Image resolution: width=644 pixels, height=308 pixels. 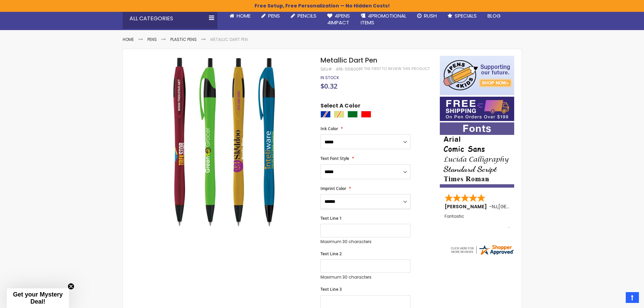 I want to click on span: 4Pens 4impact, so click(x=339, y=19).